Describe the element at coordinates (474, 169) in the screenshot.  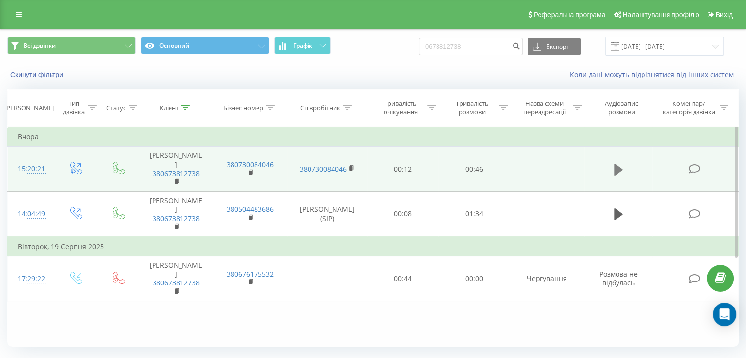
I see `td: 00:46` at that location.